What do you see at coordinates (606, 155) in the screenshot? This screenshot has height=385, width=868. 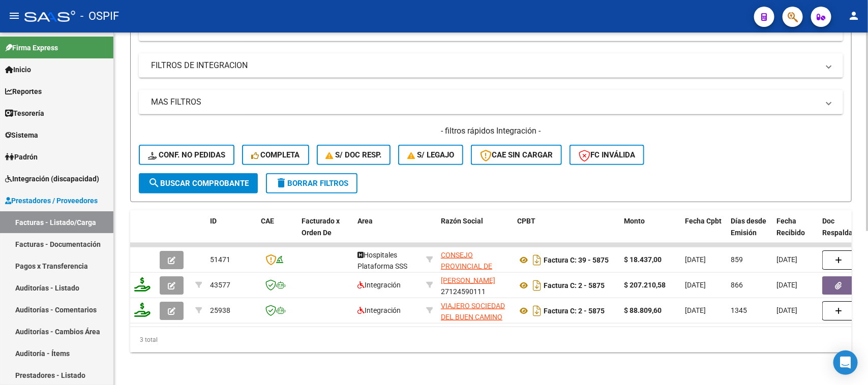 I see `span: FC Inválida` at bounding box center [606, 155].